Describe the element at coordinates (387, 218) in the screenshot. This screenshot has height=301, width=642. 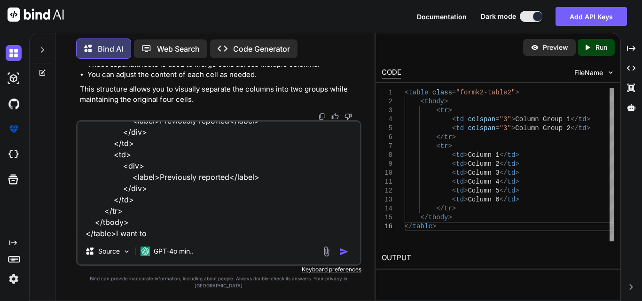
I see `div: 15` at that location.